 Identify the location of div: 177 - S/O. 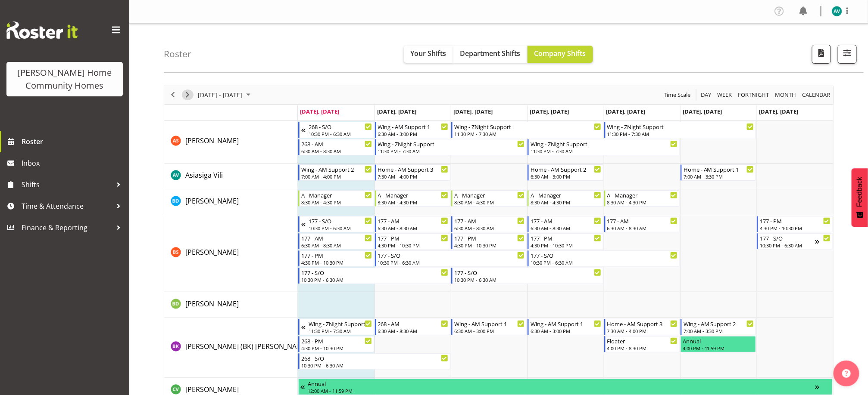
(340, 221).